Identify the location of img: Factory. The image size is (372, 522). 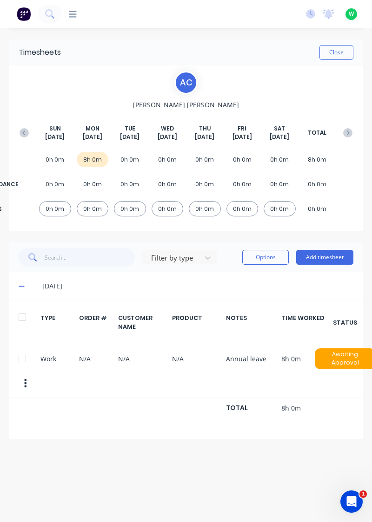
(24, 14).